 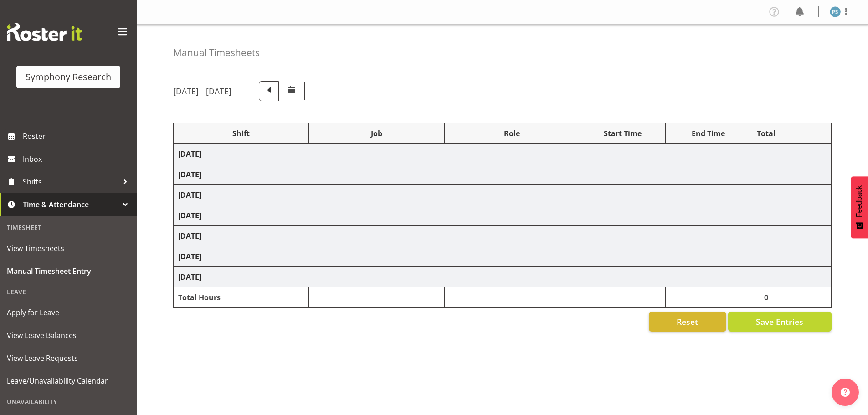 What do you see at coordinates (241, 133) in the screenshot?
I see `div: Shift` at bounding box center [241, 133].